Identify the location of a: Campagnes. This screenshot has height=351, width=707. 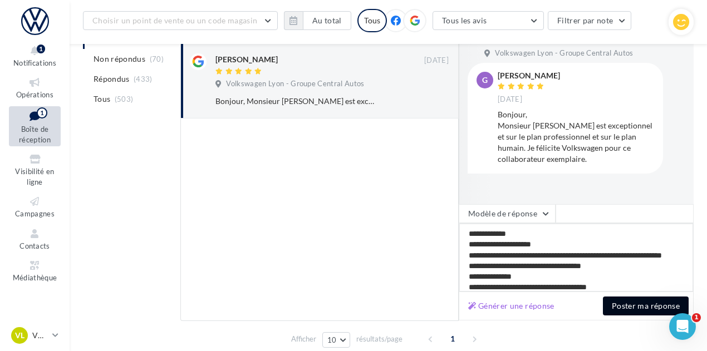
(35, 207).